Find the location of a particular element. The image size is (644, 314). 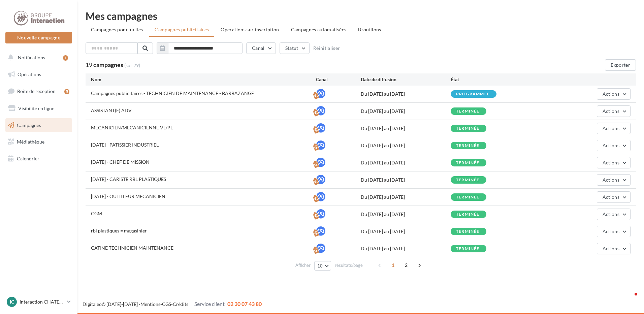

div: Canal is located at coordinates (338, 79).